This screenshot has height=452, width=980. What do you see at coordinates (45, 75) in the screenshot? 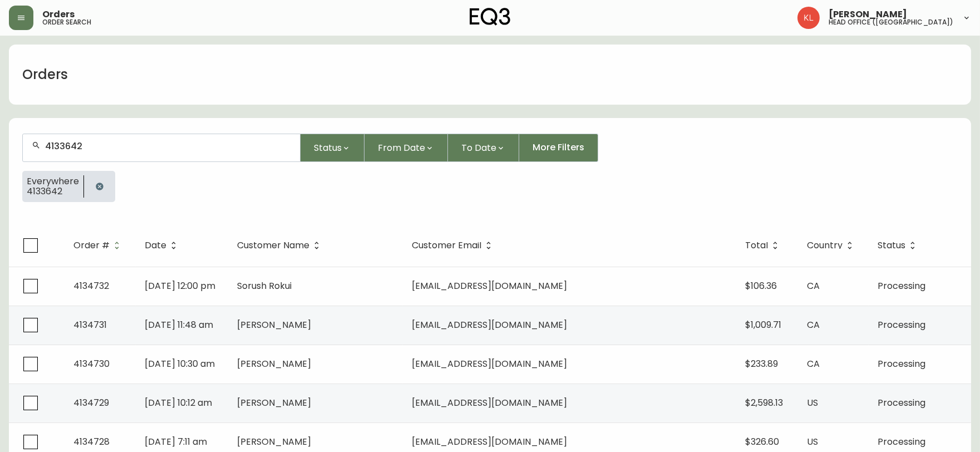
I see `h1: Orders` at bounding box center [45, 75].